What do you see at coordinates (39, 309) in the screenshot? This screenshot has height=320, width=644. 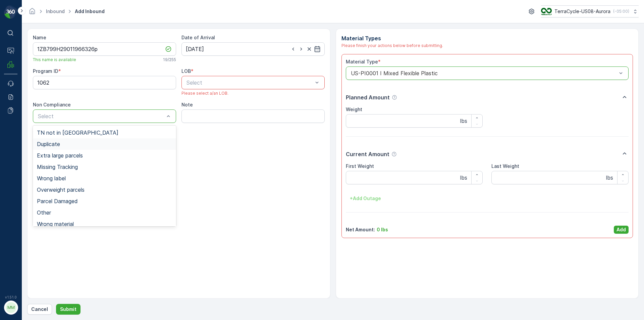 I see `p: Cancel` at bounding box center [39, 309].